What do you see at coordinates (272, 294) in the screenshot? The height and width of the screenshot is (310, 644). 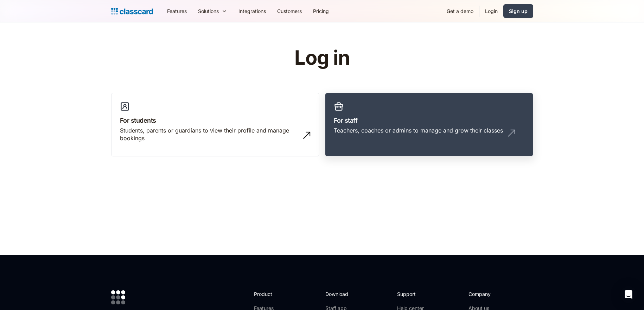 I see `h2: Product` at bounding box center [272, 294].